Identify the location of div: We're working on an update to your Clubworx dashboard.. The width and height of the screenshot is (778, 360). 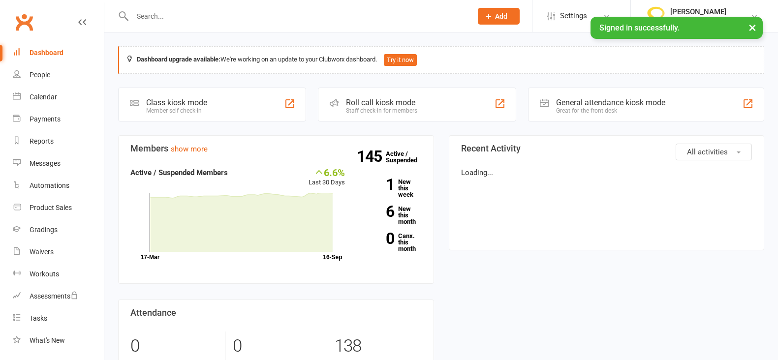
(441, 60).